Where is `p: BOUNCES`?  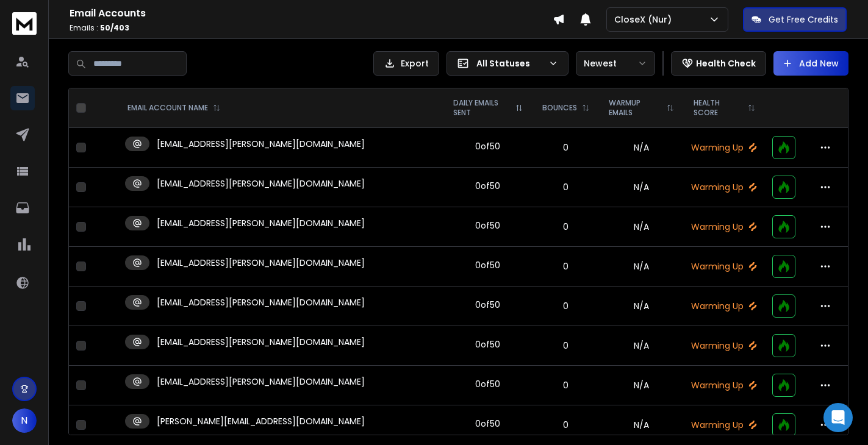 p: BOUNCES is located at coordinates (559, 108).